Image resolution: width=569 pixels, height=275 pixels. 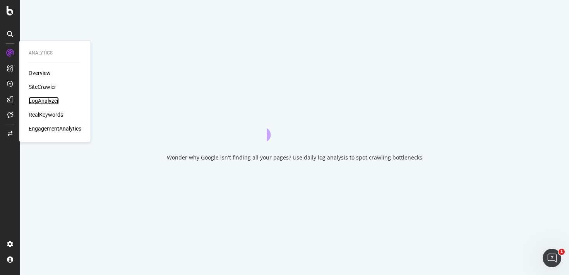 What do you see at coordinates (561, 252) in the screenshot?
I see `span: 1` at bounding box center [561, 252].